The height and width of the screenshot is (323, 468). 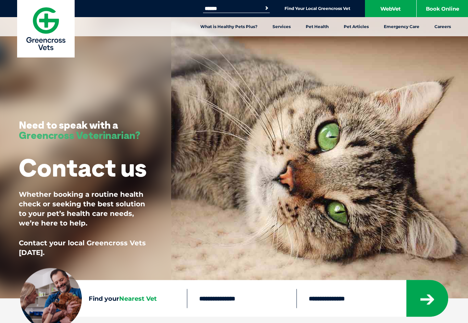 I want to click on a: Find Your Local Greencross Vet, so click(x=317, y=9).